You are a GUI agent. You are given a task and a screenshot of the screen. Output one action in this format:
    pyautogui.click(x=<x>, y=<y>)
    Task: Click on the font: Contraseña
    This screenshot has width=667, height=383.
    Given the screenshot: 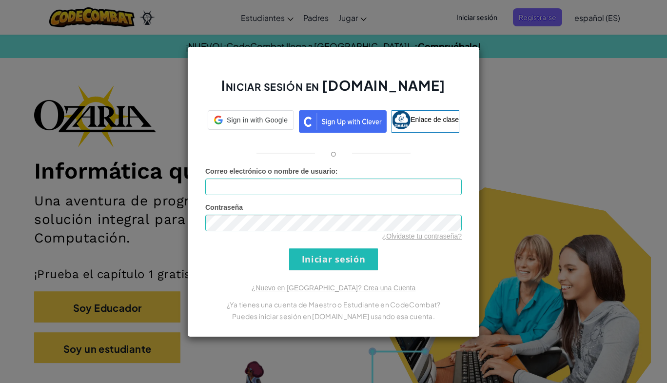 What is the action you would take?
    pyautogui.click(x=224, y=207)
    